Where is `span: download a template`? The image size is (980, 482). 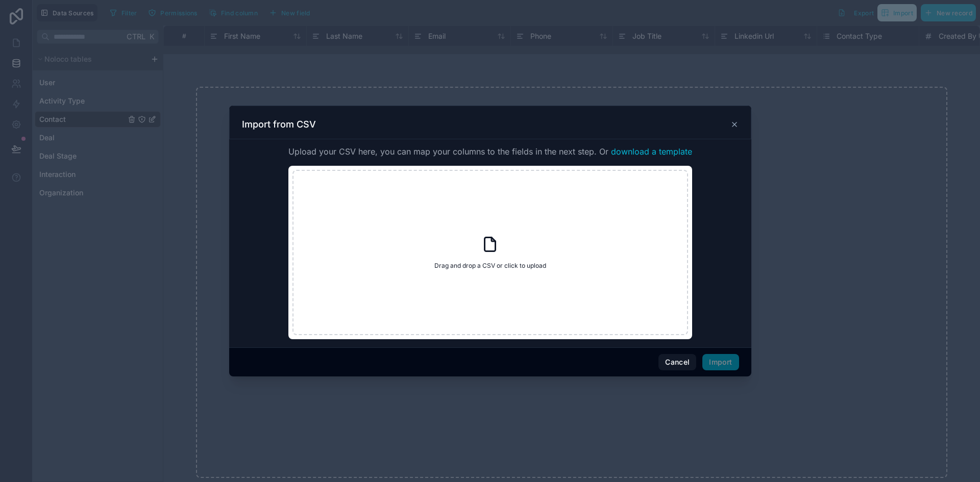 span: download a template is located at coordinates (651, 152).